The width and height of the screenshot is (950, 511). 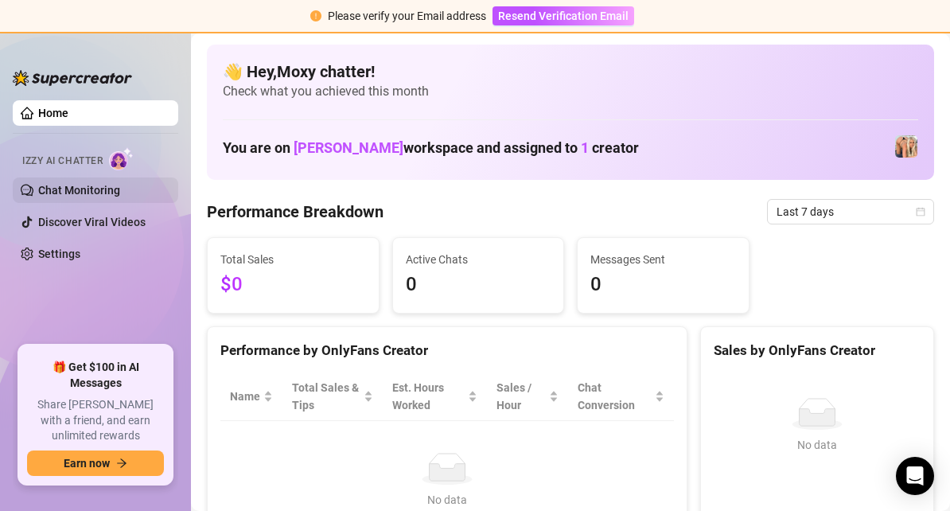 I want to click on span: arrow-right, so click(x=122, y=463).